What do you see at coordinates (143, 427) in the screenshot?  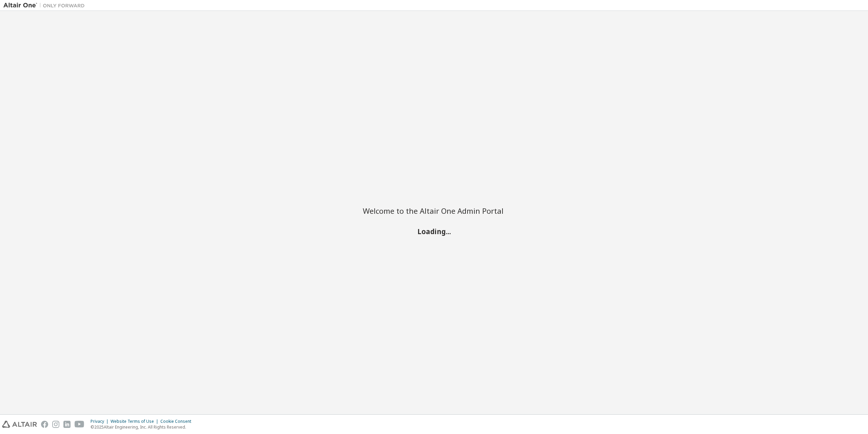 I see `p: © 2025 Altair Engineering, Inc. All Rights Reserved.` at bounding box center [143, 427].